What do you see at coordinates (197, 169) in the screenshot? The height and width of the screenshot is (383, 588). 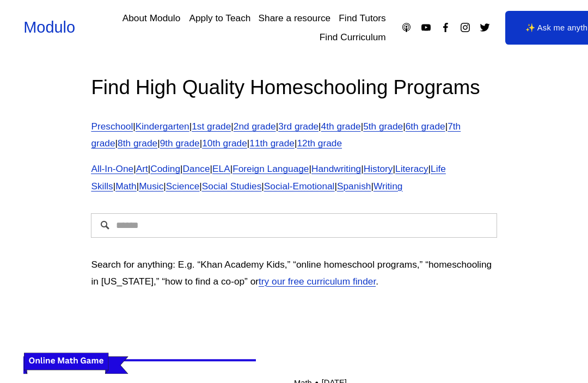 I see `span: Dance` at bounding box center [197, 169].